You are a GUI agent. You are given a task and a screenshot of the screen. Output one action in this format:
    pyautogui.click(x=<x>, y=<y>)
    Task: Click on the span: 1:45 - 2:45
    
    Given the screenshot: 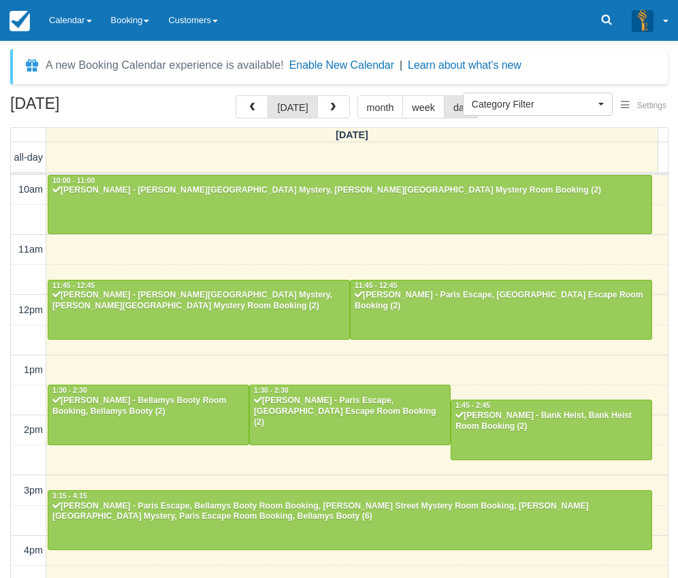 What is the action you would take?
    pyautogui.click(x=473, y=405)
    